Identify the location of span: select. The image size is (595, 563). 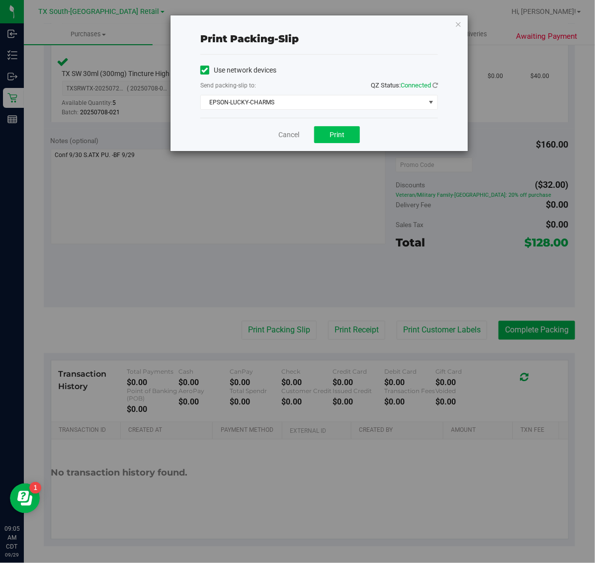
(431, 102).